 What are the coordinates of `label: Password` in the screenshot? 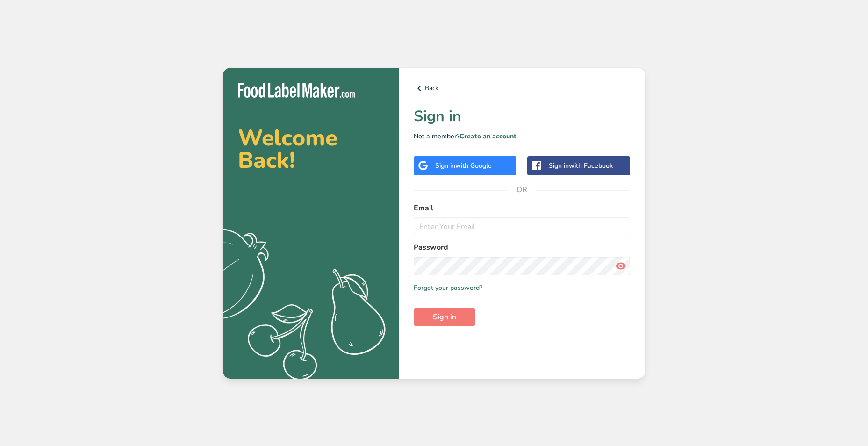 It's located at (521, 248).